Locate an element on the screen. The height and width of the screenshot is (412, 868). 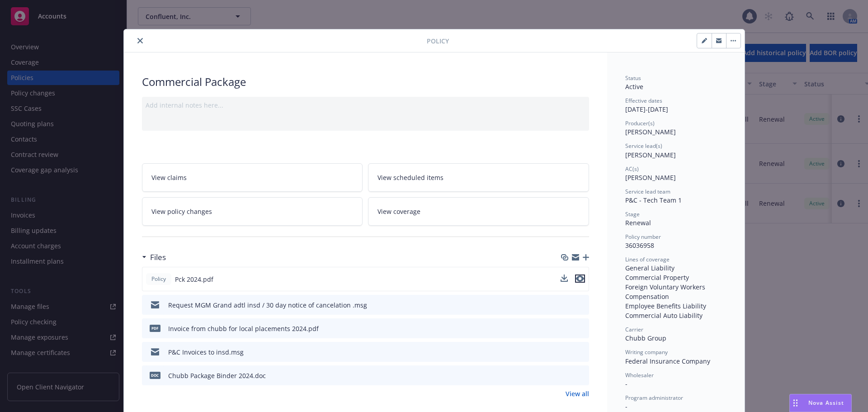
div: Employee Benefits Liability is located at coordinates (676, 306).